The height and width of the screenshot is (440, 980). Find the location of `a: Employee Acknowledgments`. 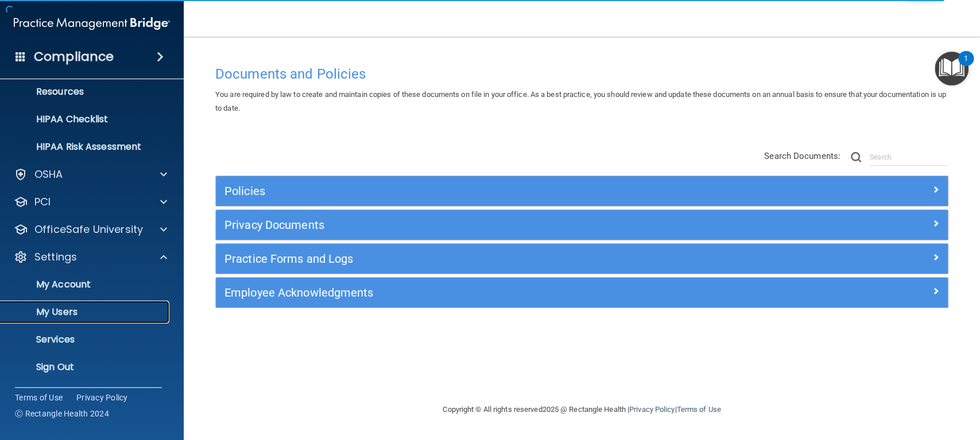

a: Employee Acknowledgments is located at coordinates (581, 293).